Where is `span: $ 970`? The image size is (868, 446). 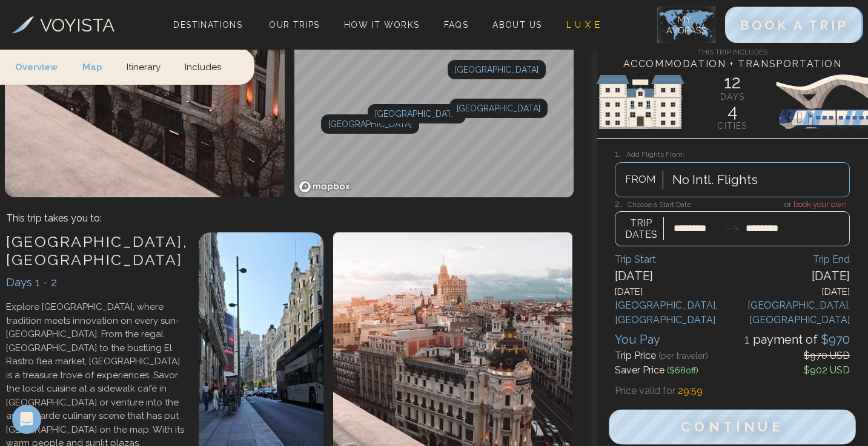
span: $ 970 is located at coordinates (834, 340).